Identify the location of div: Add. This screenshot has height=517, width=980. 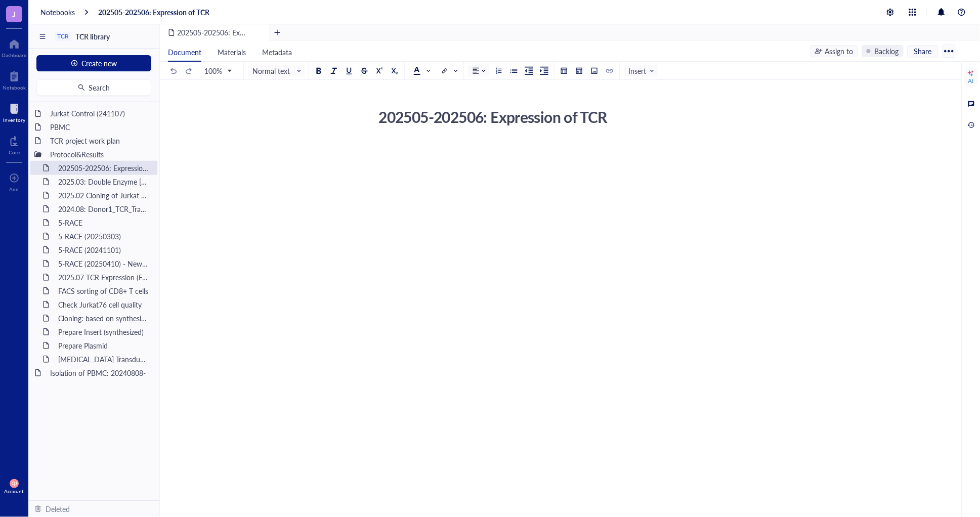
(14, 189).